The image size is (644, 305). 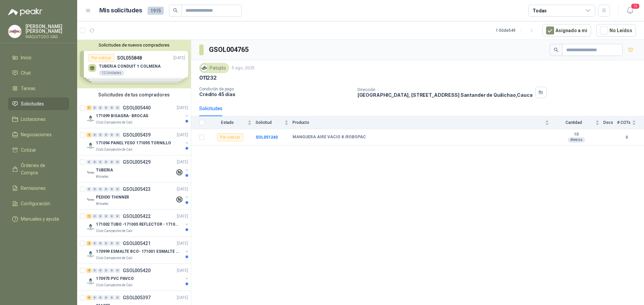 I want to click on div: 4, so click(x=89, y=135).